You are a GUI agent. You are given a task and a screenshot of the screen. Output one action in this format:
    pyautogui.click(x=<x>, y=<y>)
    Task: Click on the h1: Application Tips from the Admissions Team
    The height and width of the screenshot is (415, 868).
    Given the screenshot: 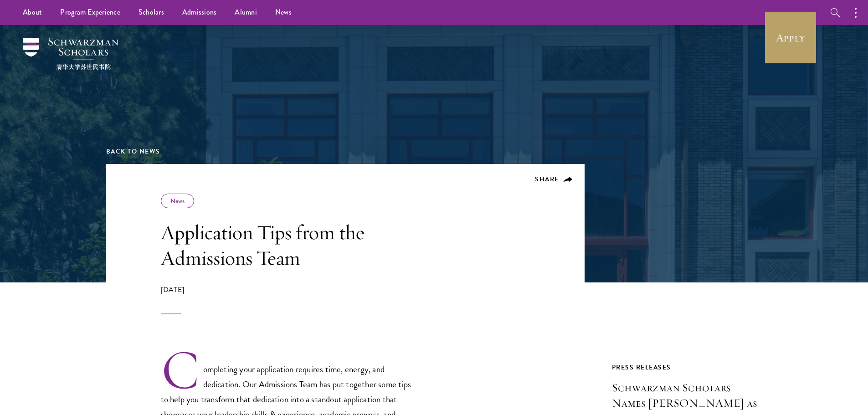 What is the action you would take?
    pyautogui.click(x=291, y=245)
    